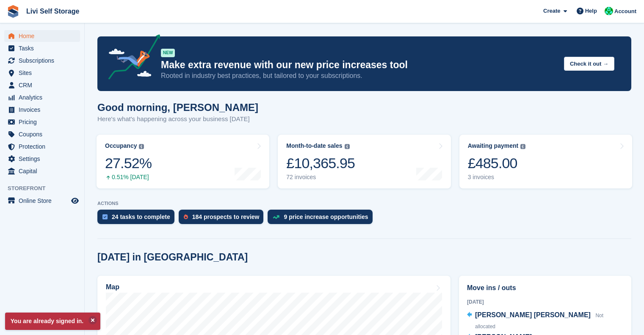  I want to click on p: You are already signed in., so click(53, 321).